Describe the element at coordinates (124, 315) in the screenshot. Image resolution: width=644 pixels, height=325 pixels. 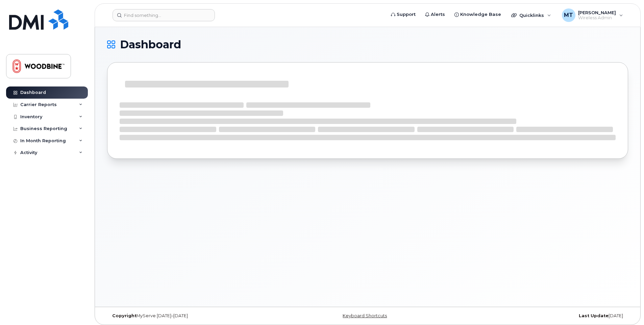
I see `strong: Copyright` at that location.